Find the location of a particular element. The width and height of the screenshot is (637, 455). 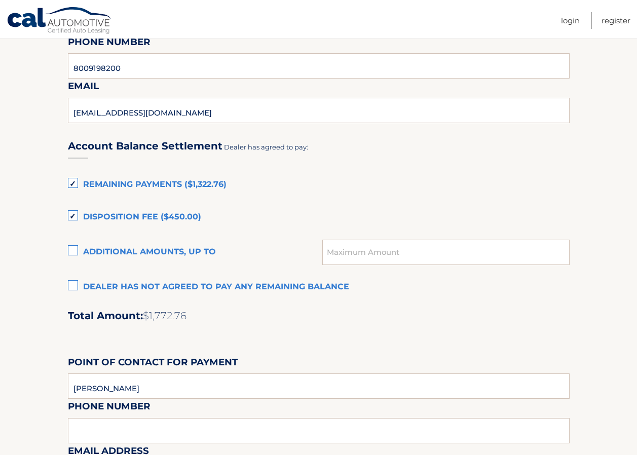

label: Email is located at coordinates (83, 88).